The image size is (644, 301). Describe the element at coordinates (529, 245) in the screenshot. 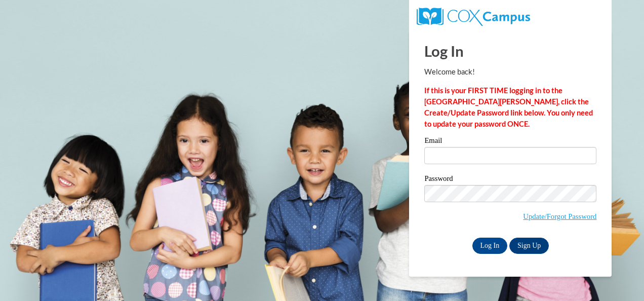

I see `a: Sign Up` at that location.